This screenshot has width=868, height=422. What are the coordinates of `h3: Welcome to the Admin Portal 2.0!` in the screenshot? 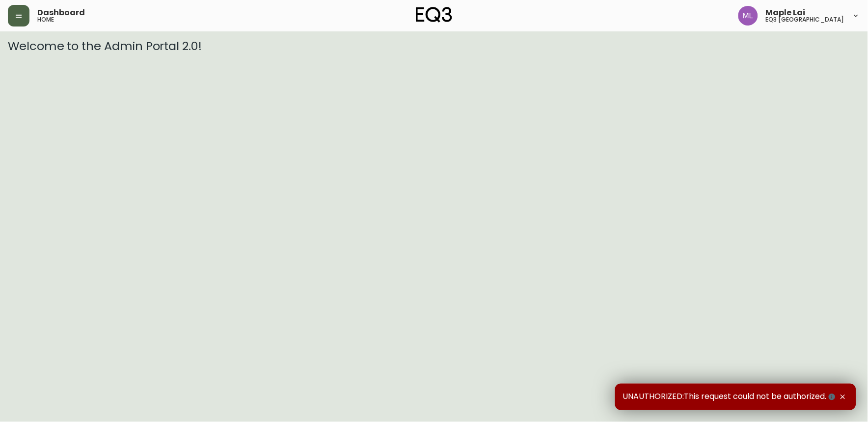 It's located at (434, 46).